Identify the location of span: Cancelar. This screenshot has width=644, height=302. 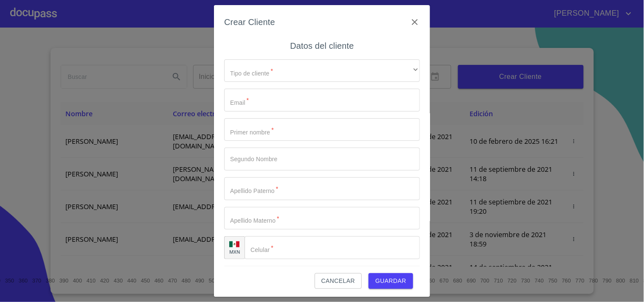
(338, 281).